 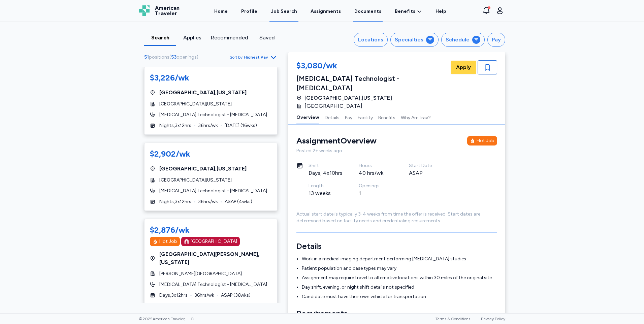 I want to click on div: $3,080/wk, so click(x=373, y=66).